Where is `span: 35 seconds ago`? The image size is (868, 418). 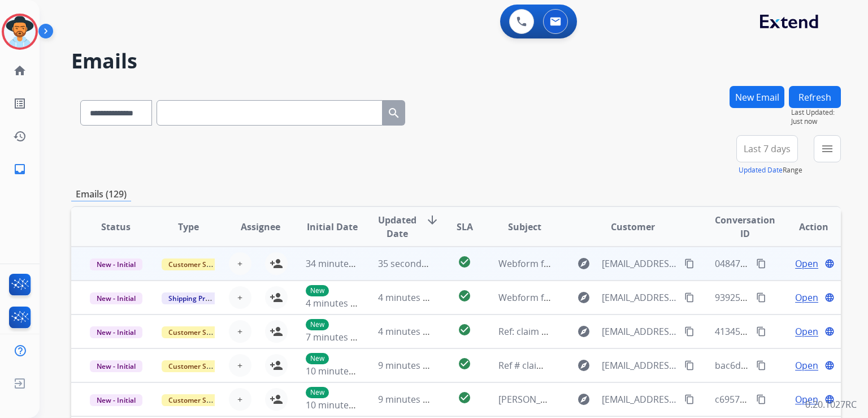 span: 35 seconds ago is located at coordinates (411, 264).